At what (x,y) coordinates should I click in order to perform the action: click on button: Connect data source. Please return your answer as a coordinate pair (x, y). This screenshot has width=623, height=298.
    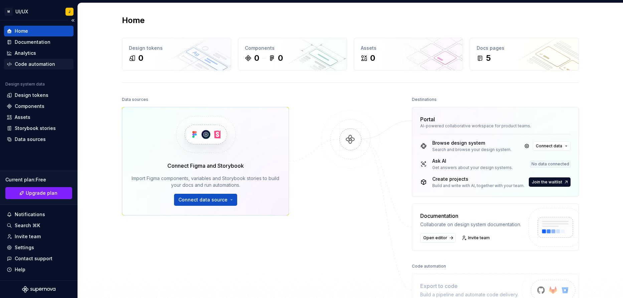
    Looking at the image, I should click on (206, 200).